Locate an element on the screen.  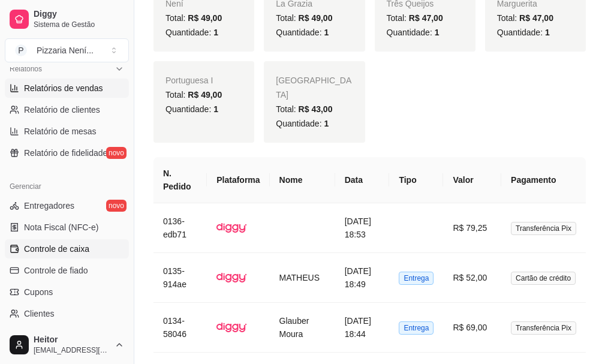
span: R$ 43,00 is located at coordinates (315, 109).